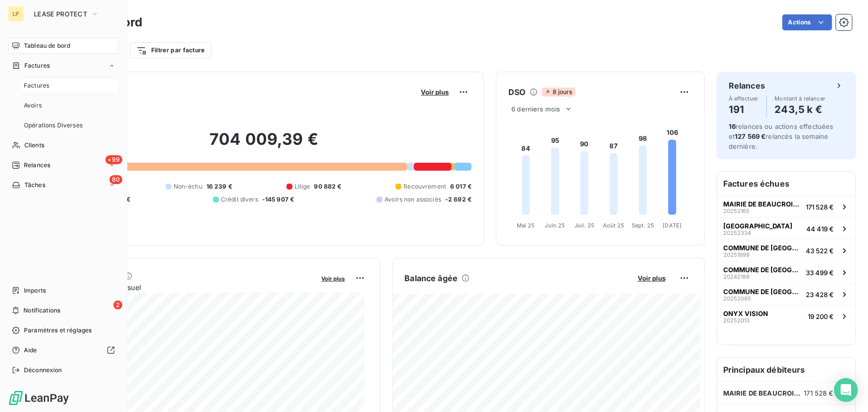 This screenshot has height=412, width=868. What do you see at coordinates (787, 184) in the screenshot?
I see `h6: Factures échues` at bounding box center [787, 184].